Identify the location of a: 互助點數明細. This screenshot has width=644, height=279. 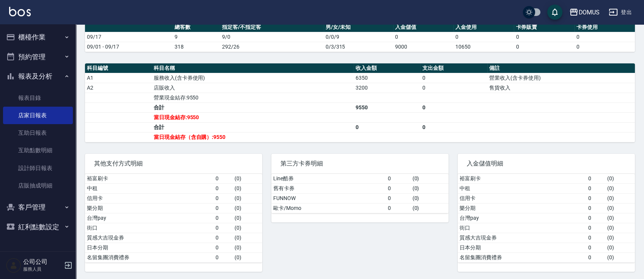
(38, 151).